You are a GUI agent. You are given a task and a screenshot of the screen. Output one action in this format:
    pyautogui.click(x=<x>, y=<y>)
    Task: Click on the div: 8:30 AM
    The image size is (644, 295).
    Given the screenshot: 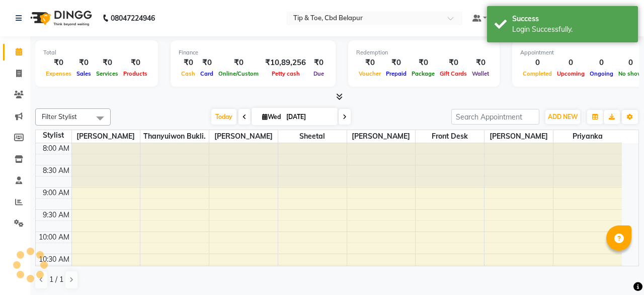 What is the action you would take?
    pyautogui.click(x=56, y=170)
    